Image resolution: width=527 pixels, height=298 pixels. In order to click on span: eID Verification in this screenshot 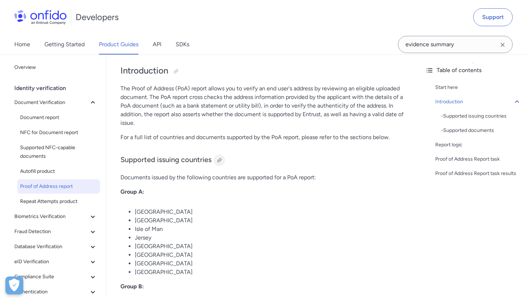, I will do `click(51, 262)`.